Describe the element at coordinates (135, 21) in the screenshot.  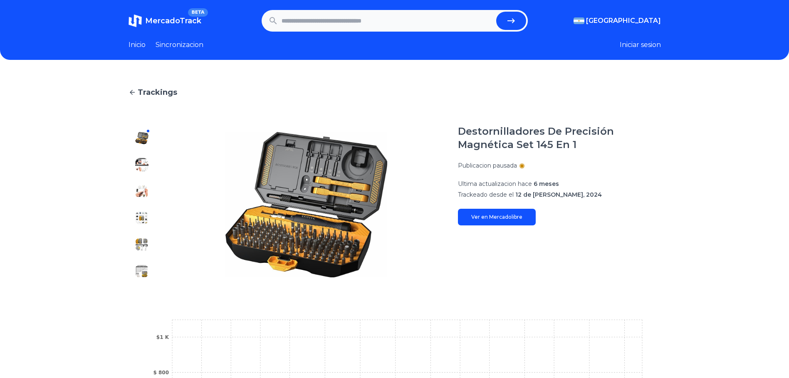
I see `img: MercadoTrack` at that location.